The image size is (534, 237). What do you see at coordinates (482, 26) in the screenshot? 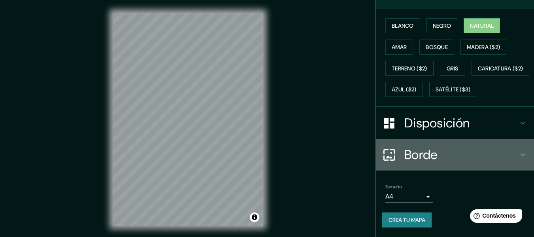
I see `button: Natural` at bounding box center [482, 26].